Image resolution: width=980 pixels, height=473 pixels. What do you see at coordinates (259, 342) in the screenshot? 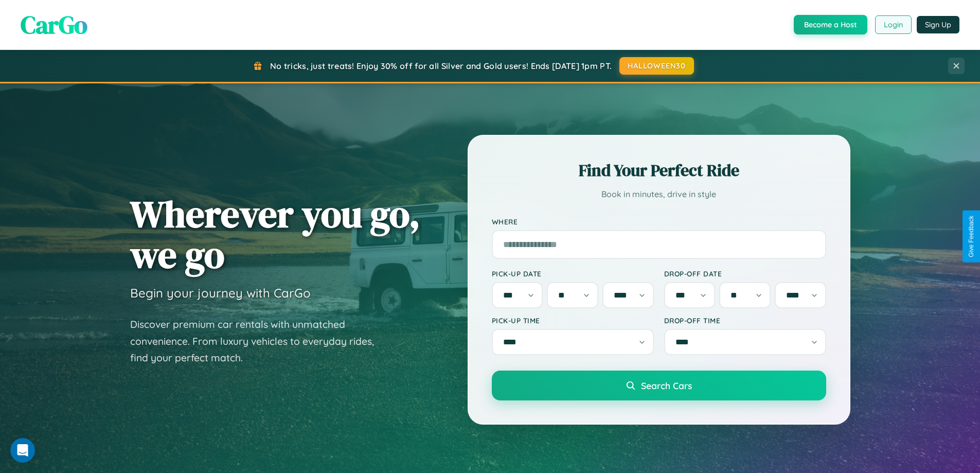
I see `p: Discover premium car rentals with unmatched convenience. From luxury vehicles to everyday rides, ...` at bounding box center [259, 342].